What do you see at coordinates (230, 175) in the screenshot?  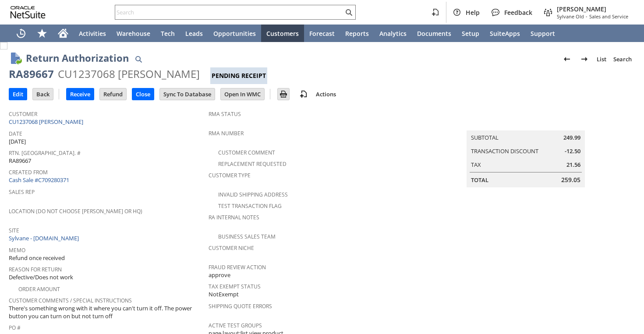 I see `a: Customer Type` at bounding box center [230, 175].